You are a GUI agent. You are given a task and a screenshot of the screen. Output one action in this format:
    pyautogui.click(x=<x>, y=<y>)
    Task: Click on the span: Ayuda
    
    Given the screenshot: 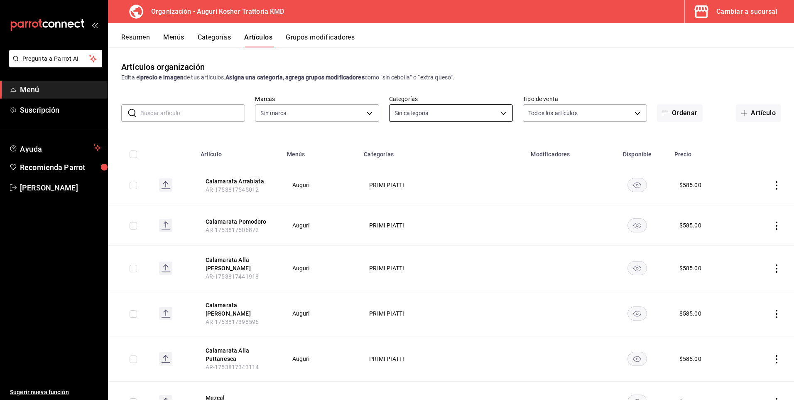 What is the action you would take?
    pyautogui.click(x=55, y=147)
    